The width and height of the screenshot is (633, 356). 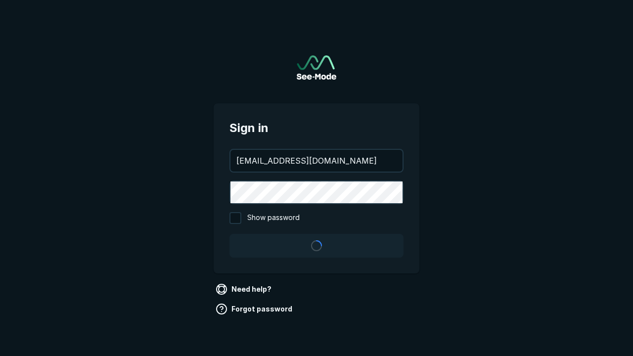 I want to click on span: Show password, so click(x=274, y=218).